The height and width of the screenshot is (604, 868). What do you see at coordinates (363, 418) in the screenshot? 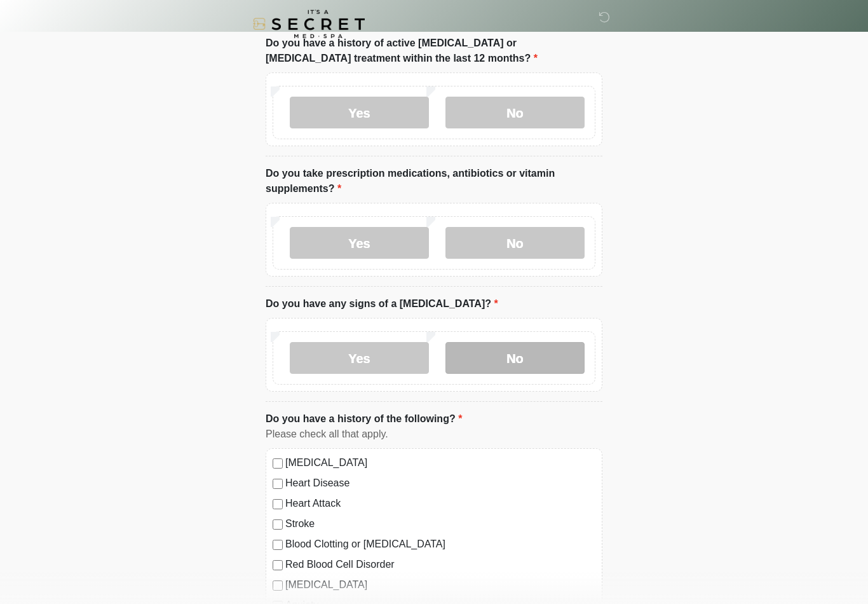
I see `label: Do you have a history of the following?` at bounding box center [363, 418].